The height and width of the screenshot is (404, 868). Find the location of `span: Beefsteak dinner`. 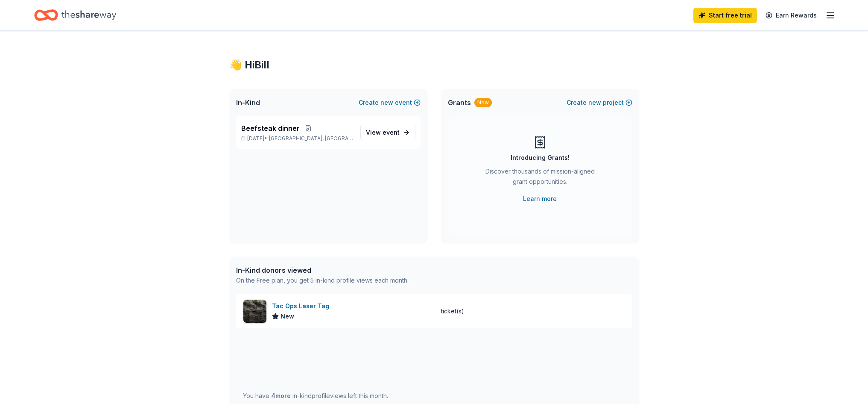

span: Beefsteak dinner is located at coordinates (270, 128).